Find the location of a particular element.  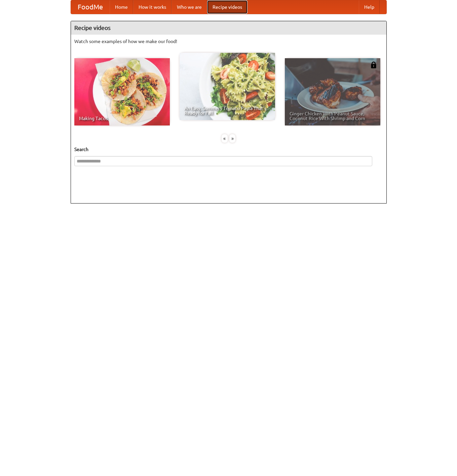

img: 483408.png is located at coordinates (373, 65).